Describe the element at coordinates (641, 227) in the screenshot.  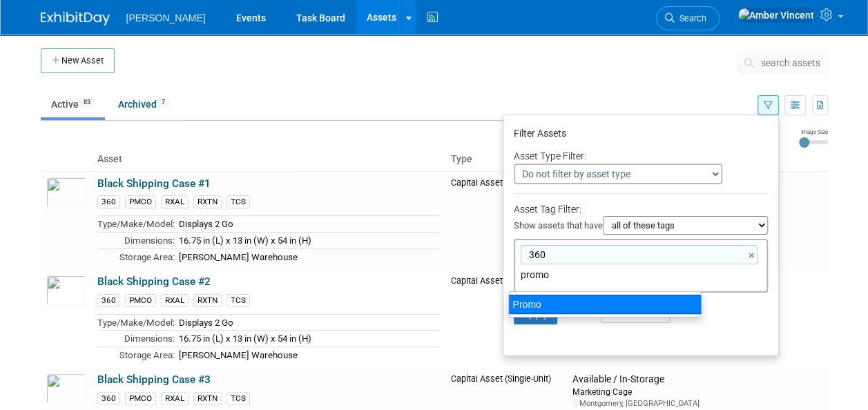
I see `div: Show assets that have` at that location.